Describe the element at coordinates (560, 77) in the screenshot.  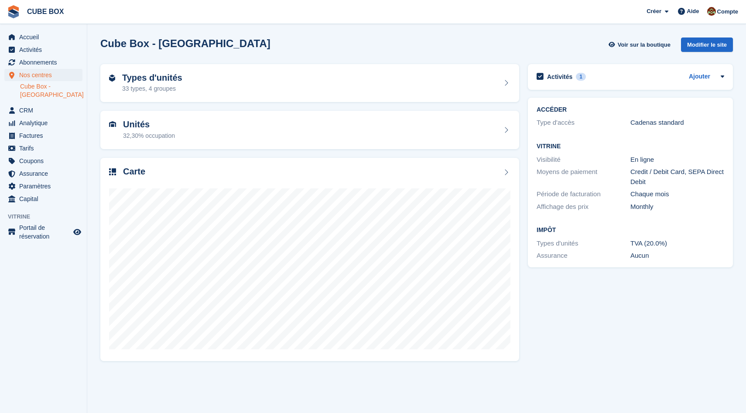
I see `h2: Activités` at that location.